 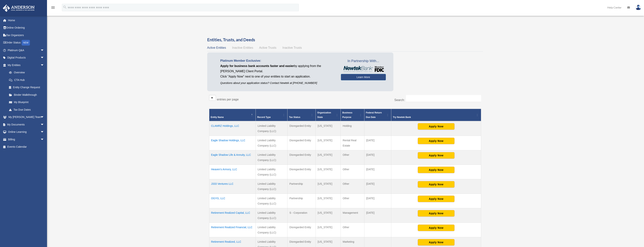 What do you see at coordinates (271, 115) in the screenshot?
I see `th: Record Type: Activate to sort` at bounding box center [271, 115].